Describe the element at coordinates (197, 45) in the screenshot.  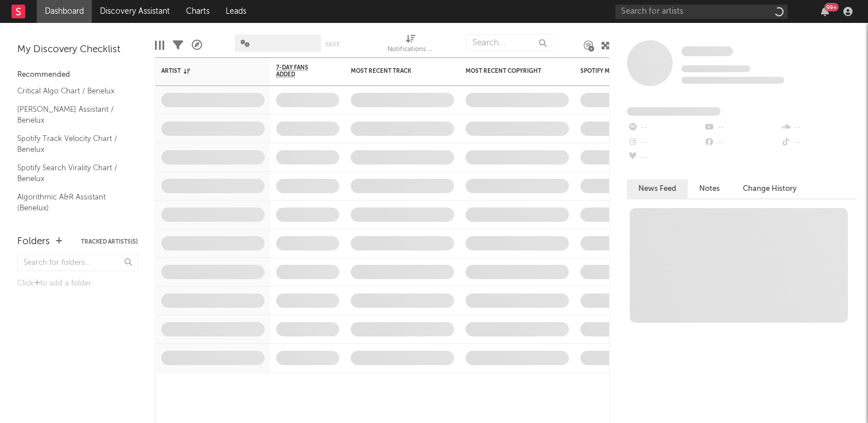
I see `div: A&R Pipeline` at that location.